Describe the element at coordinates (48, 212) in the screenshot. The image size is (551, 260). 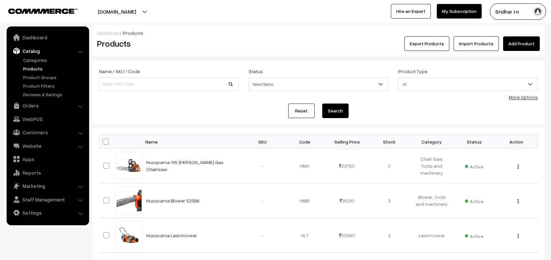
I see `a: Settings` at that location.